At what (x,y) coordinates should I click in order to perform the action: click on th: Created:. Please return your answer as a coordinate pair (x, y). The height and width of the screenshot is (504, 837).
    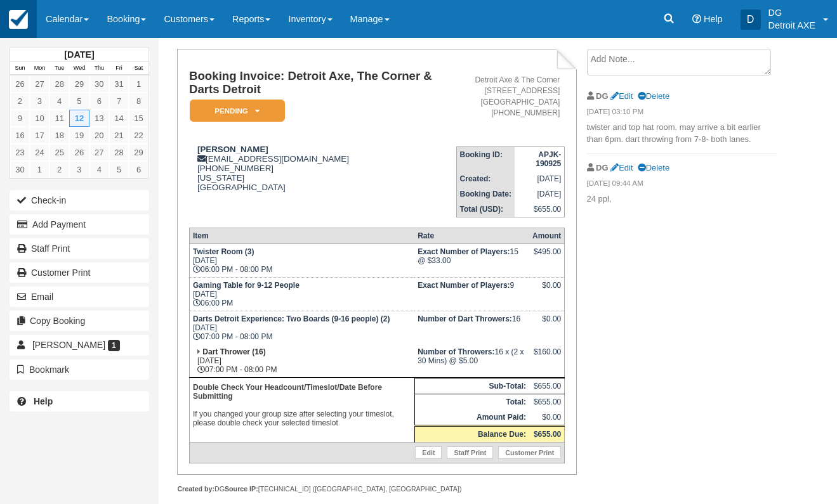
    Looking at the image, I should click on (485, 179).